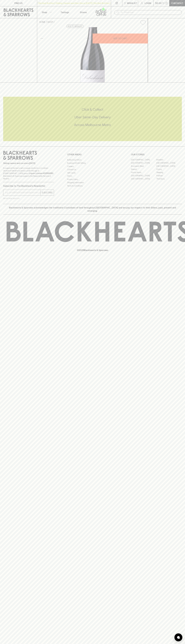 This screenshot has height=644, width=185. What do you see at coordinates (29, 173) in the screenshot?
I see `p: It is against the law to sell or supply alcohol to, or to obtain alcohol on behalf of a person un...` at bounding box center [29, 173].